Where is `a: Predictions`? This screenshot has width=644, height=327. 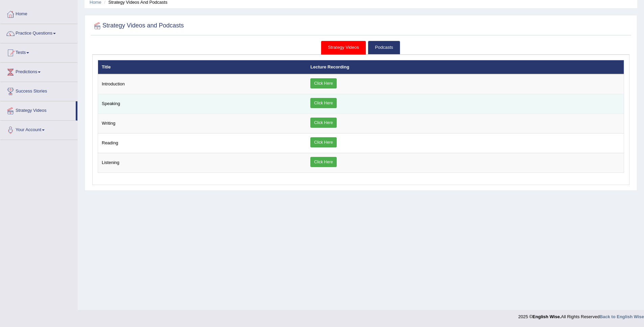
a: Predictions is located at coordinates (39, 71).